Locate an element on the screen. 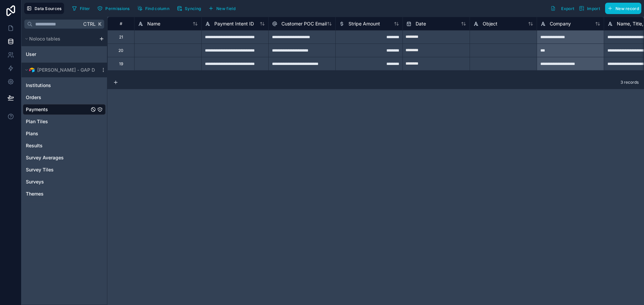 This screenshot has height=305, width=644. span: Permissions is located at coordinates (117, 8).